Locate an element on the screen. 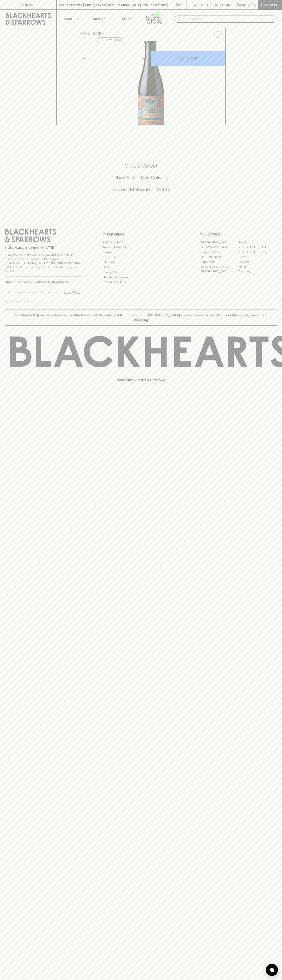  p: $0.00 is located at coordinates (242, 5).